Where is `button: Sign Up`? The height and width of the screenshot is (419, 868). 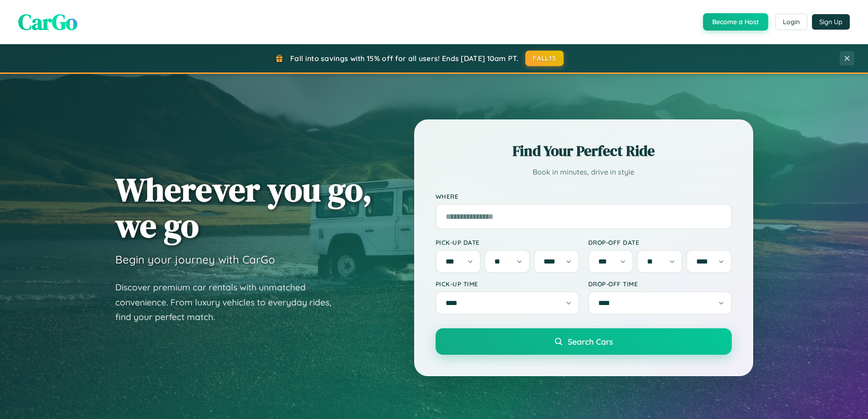
button: Sign Up is located at coordinates (831, 22).